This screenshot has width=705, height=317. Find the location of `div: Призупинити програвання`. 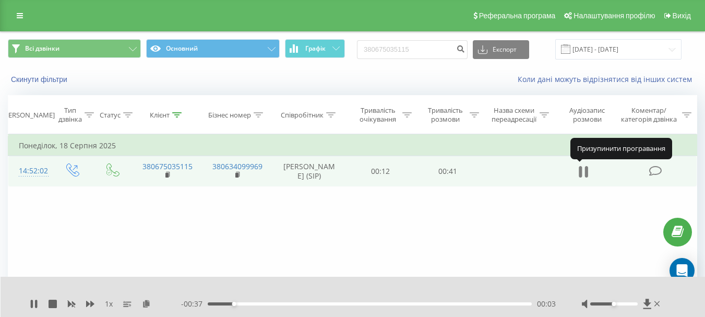

div: Призупинити програвання is located at coordinates (621, 148).